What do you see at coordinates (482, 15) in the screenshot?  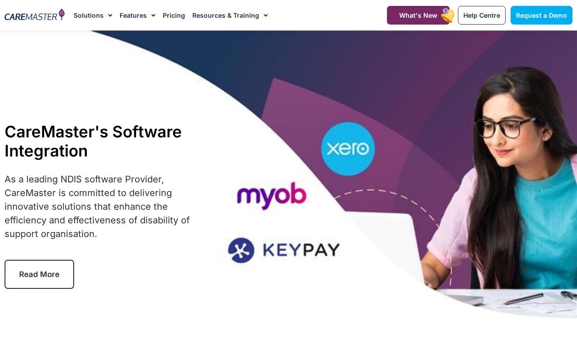 I see `span: Help Centre` at bounding box center [482, 15].